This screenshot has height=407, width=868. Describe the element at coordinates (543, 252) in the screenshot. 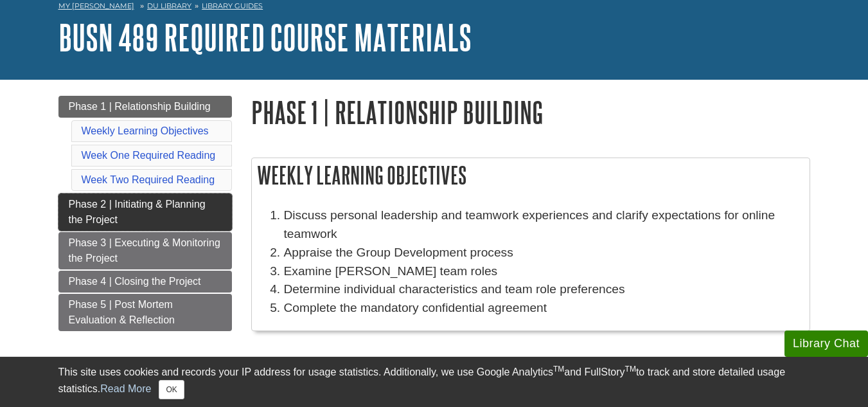

I see `li: Appraise the Group Development process` at that location.